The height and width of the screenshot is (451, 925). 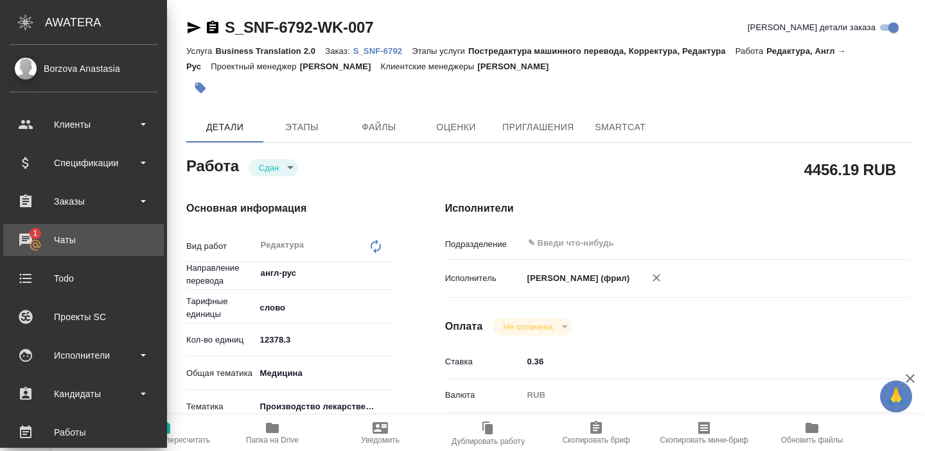 I want to click on a: S_SNF-6792, so click(x=383, y=50).